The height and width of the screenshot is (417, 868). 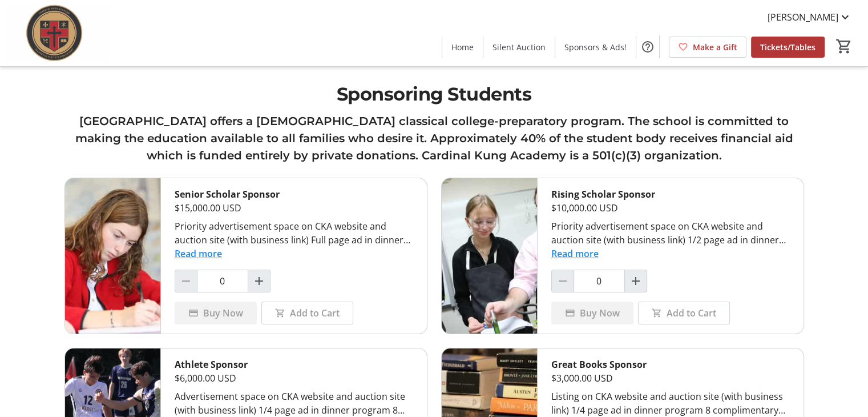 What do you see at coordinates (57, 33) in the screenshot?
I see `img: Cardinal Kung Academy's Logo` at bounding box center [57, 33].